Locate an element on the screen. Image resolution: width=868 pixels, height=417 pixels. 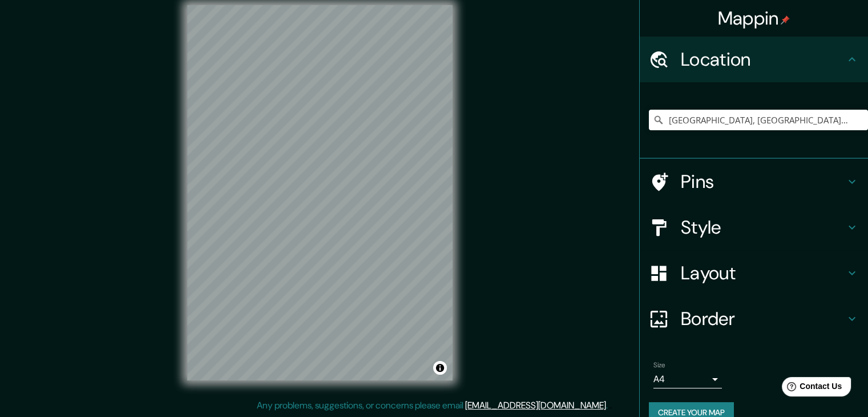
h4: Border is located at coordinates (763, 319).